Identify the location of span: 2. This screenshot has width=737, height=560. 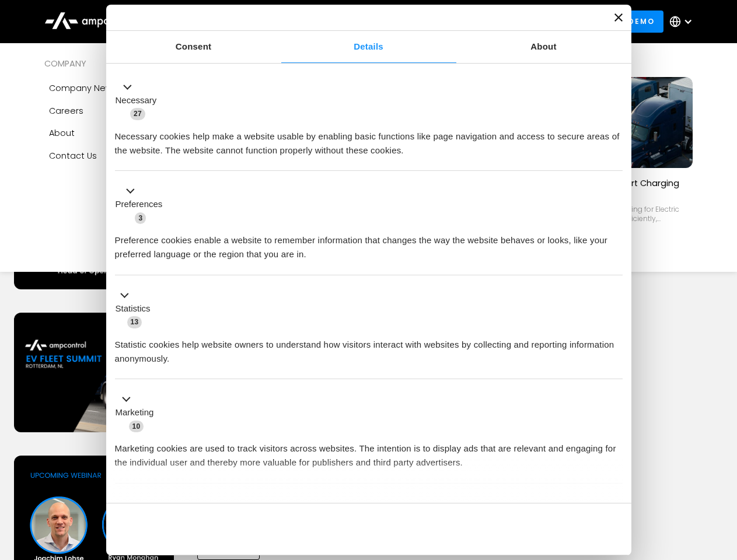
(198, 504).